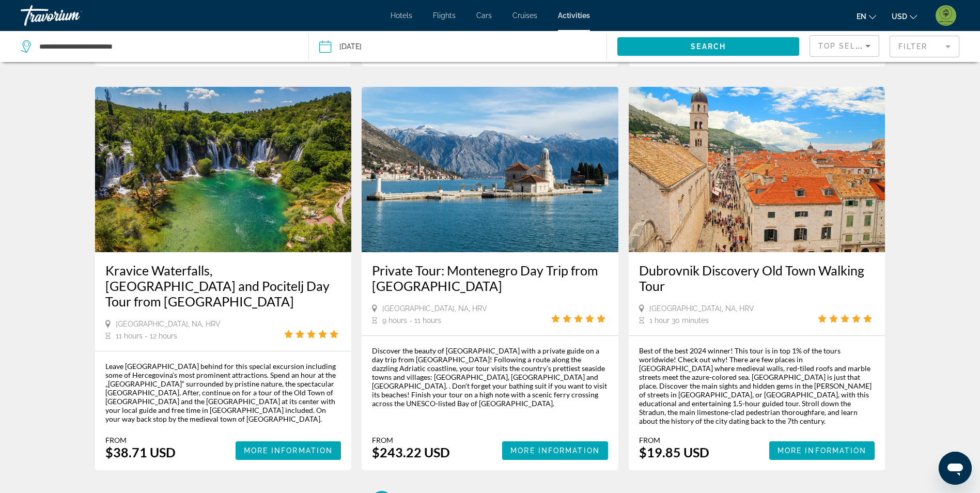 Image resolution: width=980 pixels, height=493 pixels. What do you see at coordinates (147, 335) in the screenshot?
I see `span: 11 hours - 12 hours` at bounding box center [147, 335].